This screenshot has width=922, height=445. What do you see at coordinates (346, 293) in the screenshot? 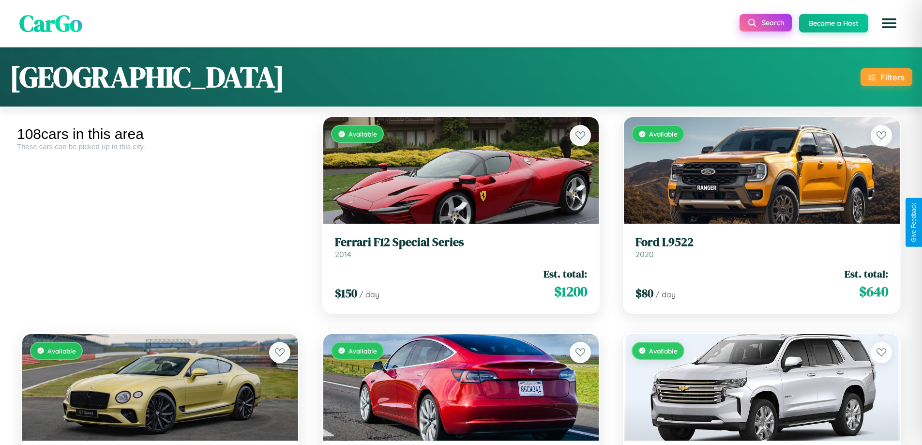
I see `span: $ 150` at bounding box center [346, 293].